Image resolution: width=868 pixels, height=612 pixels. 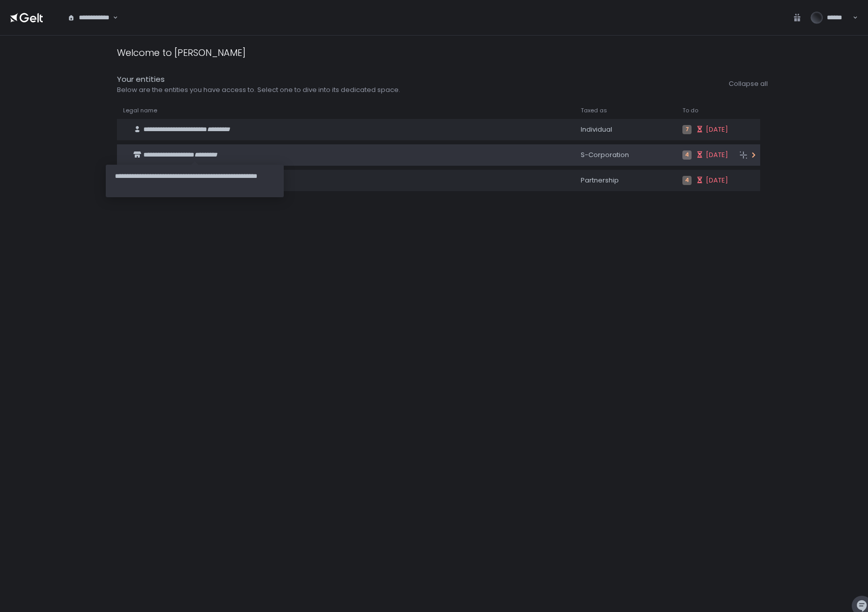 What do you see at coordinates (690, 110) in the screenshot?
I see `span: To do` at bounding box center [690, 110].